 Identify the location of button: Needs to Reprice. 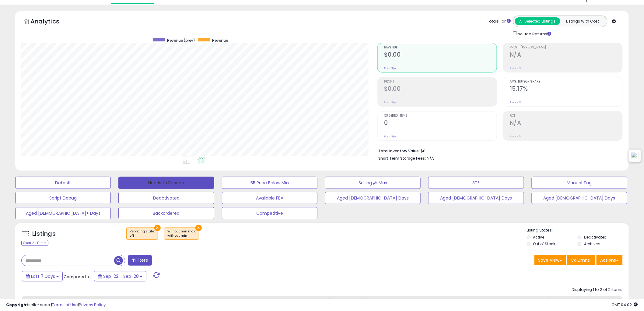
(166, 183).